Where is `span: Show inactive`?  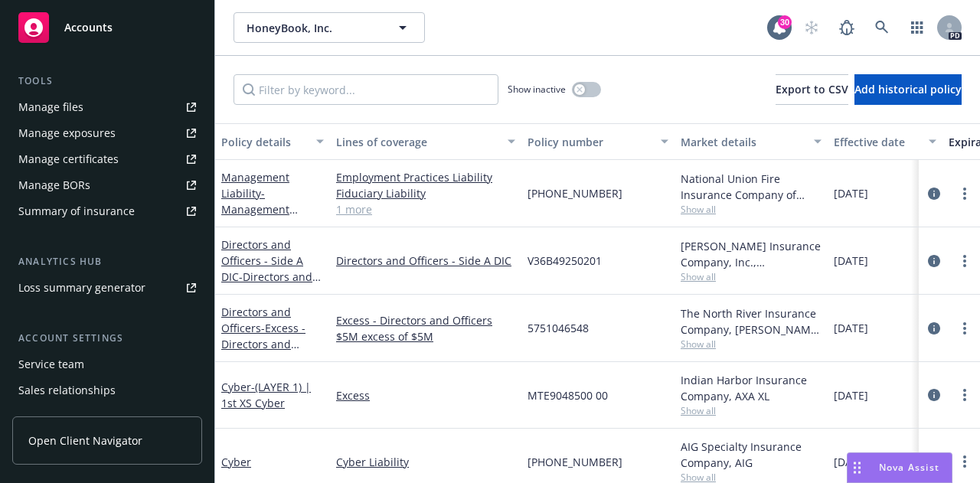 span: Show inactive is located at coordinates (536, 89).